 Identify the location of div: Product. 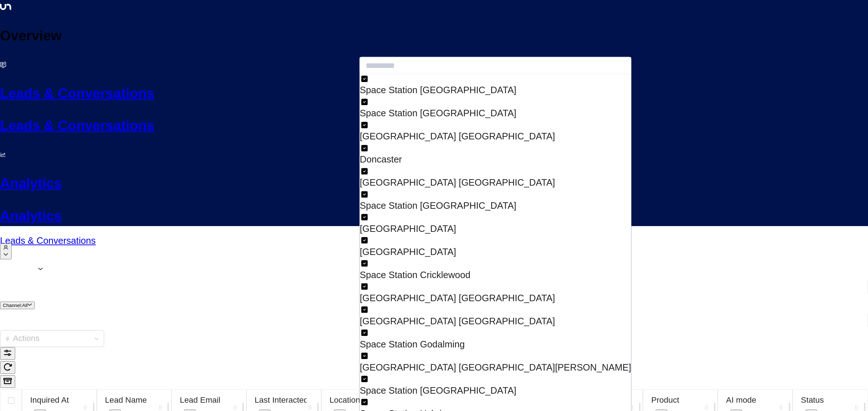
(677, 401).